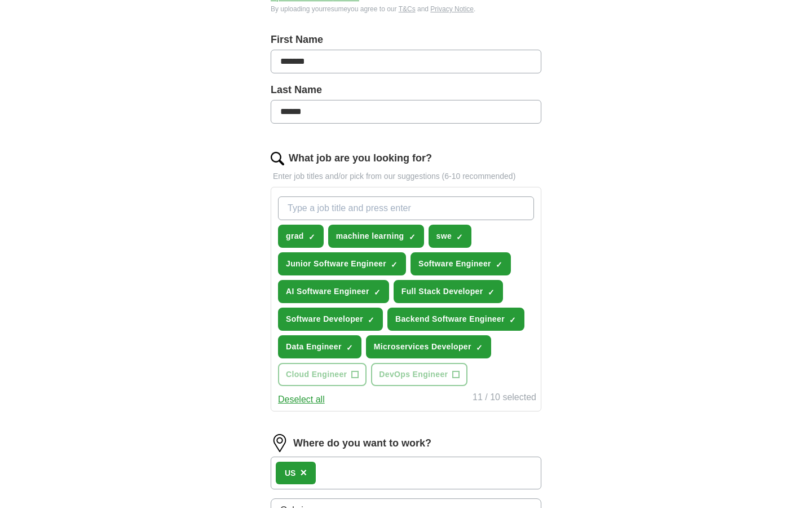  Describe the element at coordinates (450, 319) in the screenshot. I see `span: Backend Software Engineer` at that location.